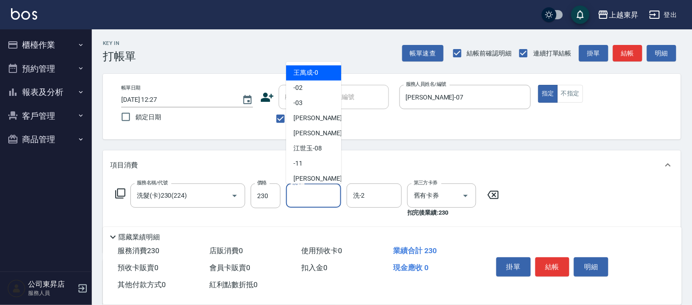 The image size is (692, 305). I want to click on span: 江世玉 -08, so click(308, 149).